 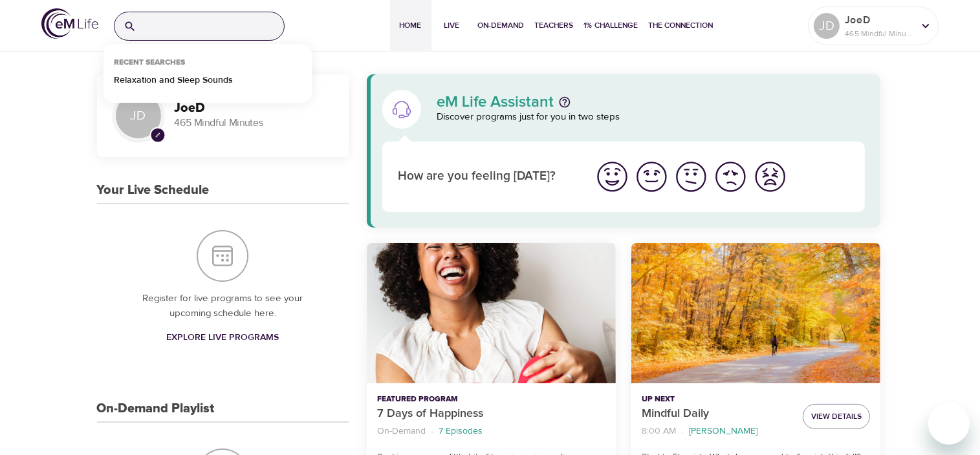 What do you see at coordinates (611, 25) in the screenshot?
I see `span: 1% Challenge` at bounding box center [611, 25].